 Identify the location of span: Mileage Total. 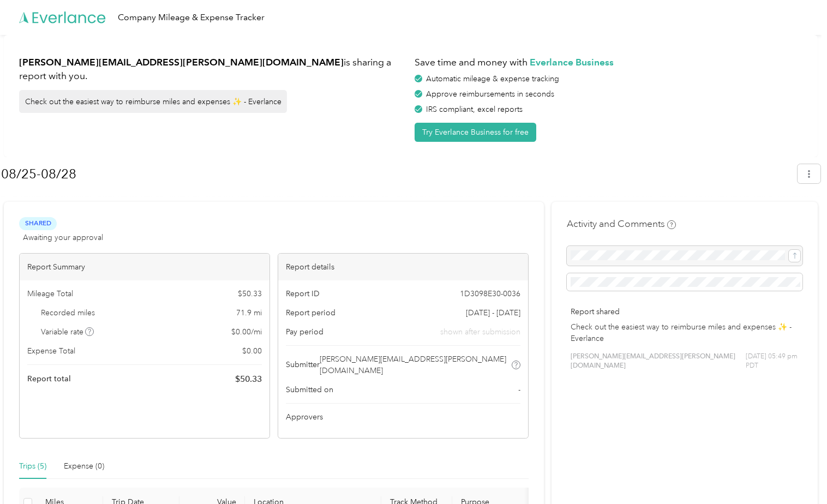
(50, 293).